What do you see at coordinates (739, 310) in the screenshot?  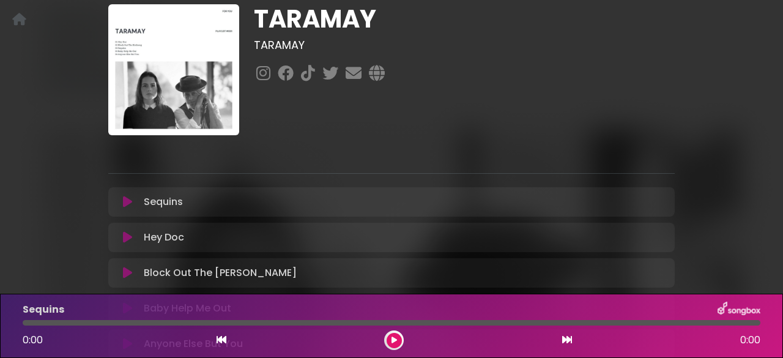 I see `img: songbox-logo-white.png` at bounding box center [739, 310].